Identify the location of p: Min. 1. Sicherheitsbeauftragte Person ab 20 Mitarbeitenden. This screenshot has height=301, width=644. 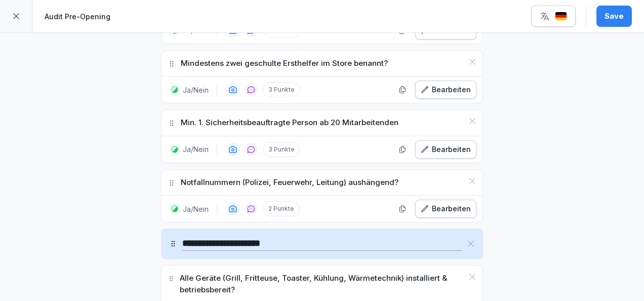
(290, 123).